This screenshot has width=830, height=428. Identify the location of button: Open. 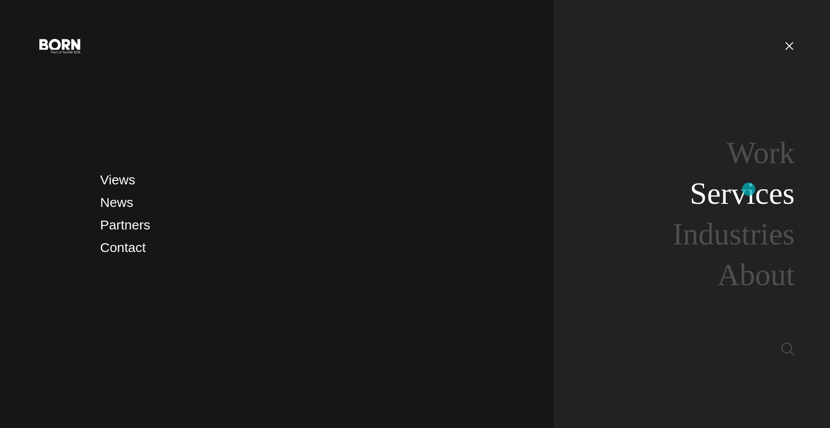
(789, 46).